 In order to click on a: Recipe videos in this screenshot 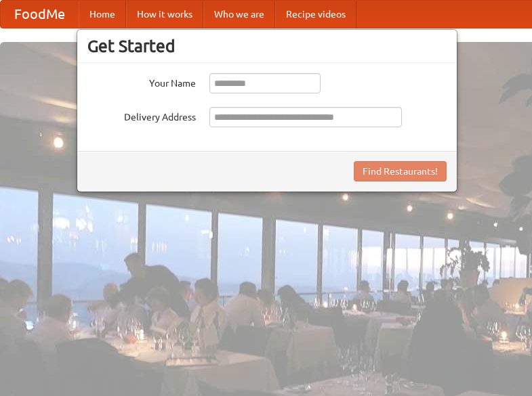, I will do `click(316, 14)`.